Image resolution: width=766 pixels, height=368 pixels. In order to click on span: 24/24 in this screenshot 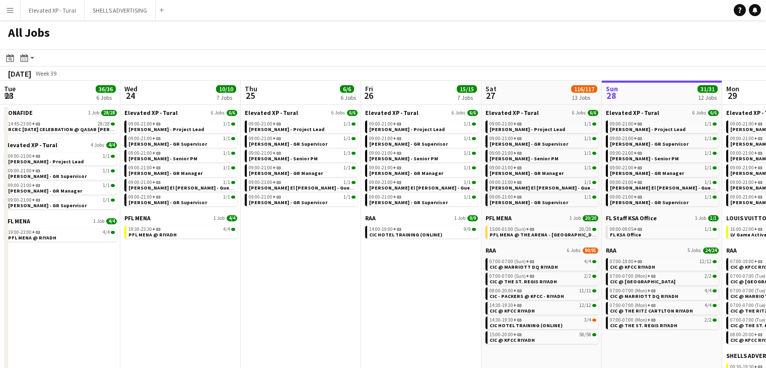, I will do `click(711, 250)`.